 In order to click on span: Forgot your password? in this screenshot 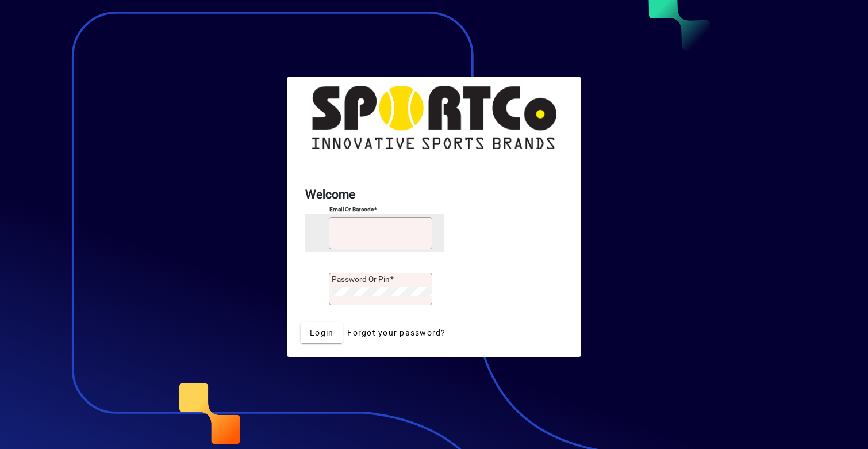, I will do `click(396, 332)`.